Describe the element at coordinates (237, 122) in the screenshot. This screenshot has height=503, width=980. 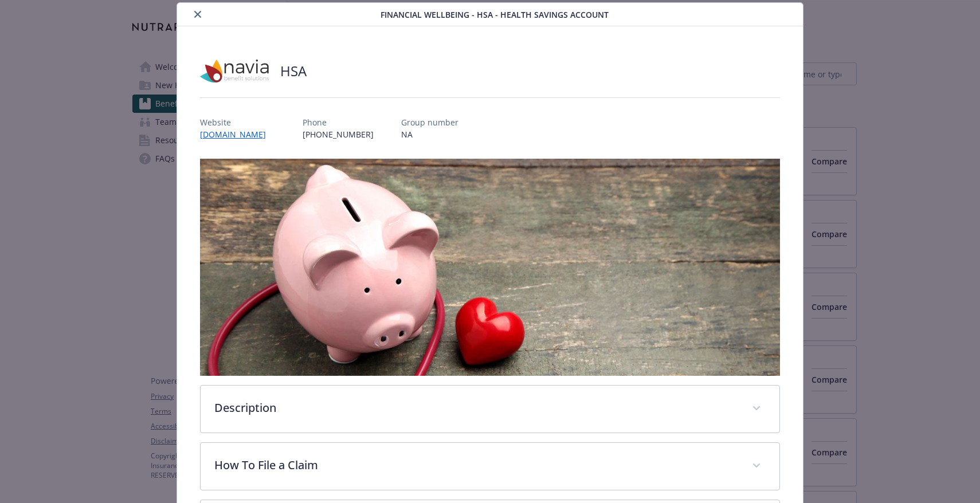
I see `p: Website` at that location.